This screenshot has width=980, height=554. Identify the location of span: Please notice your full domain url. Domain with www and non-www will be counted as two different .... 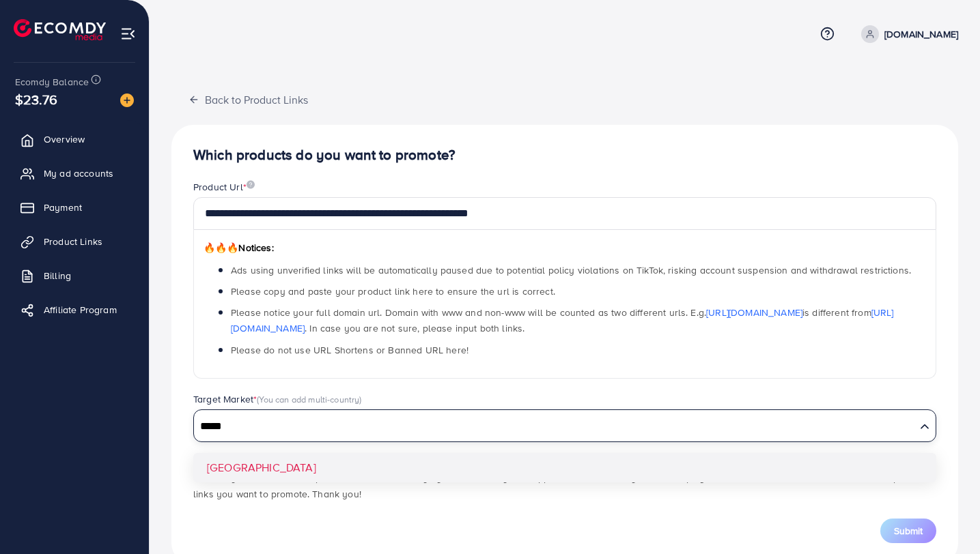
(562, 320).